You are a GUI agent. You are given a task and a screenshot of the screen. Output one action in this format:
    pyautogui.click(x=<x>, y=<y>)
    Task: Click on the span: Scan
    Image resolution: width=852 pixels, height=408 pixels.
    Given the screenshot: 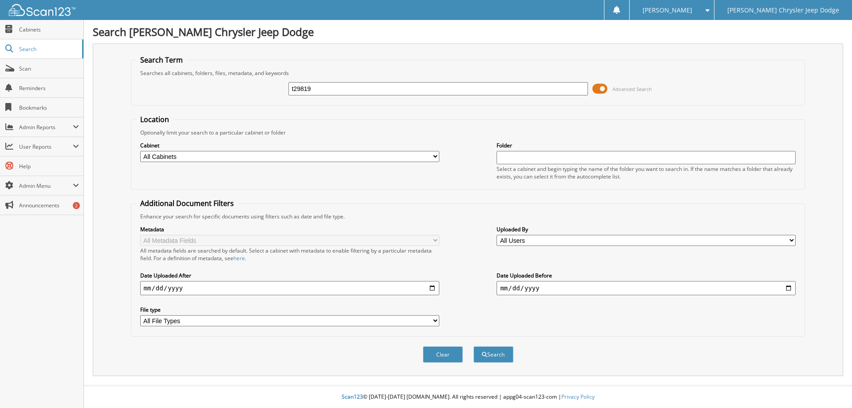 What is the action you would take?
    pyautogui.click(x=49, y=68)
    